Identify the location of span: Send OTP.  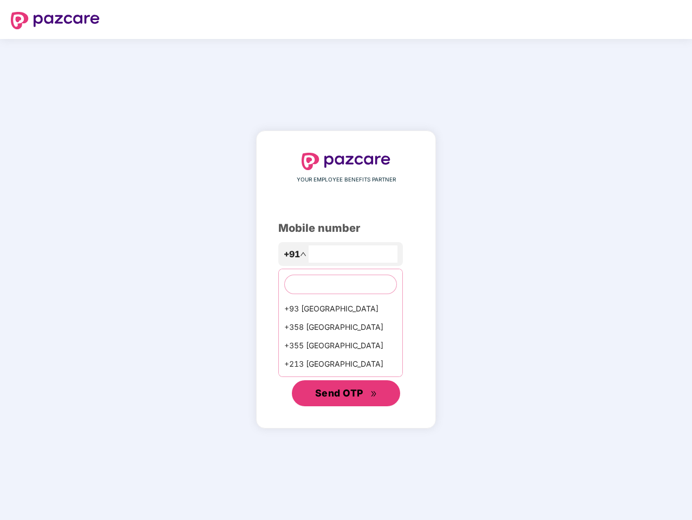
(339, 393).